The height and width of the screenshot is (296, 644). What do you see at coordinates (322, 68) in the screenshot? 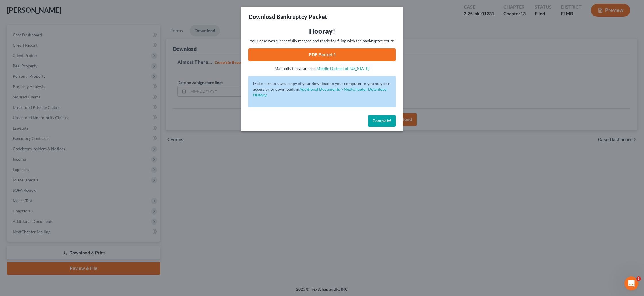
I see `p: Manually file your case:` at bounding box center [322, 68].